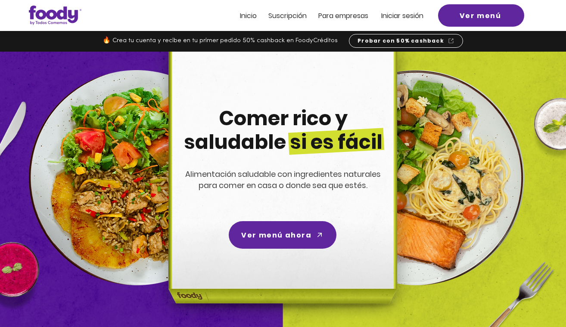 The image size is (566, 327). What do you see at coordinates (283, 180) in the screenshot?
I see `span: Alimentación saludable con ingredientes naturales para comer en casa o donde sea que estés.` at bounding box center [283, 180].